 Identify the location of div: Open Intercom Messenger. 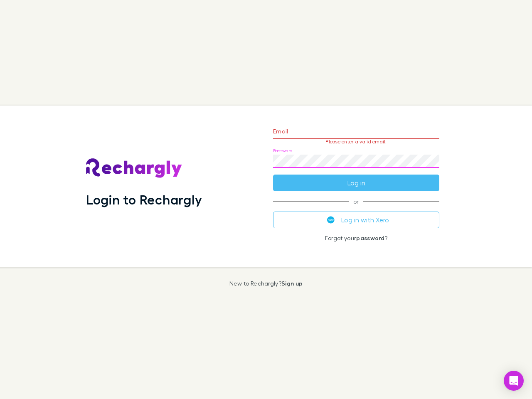
(514, 381).